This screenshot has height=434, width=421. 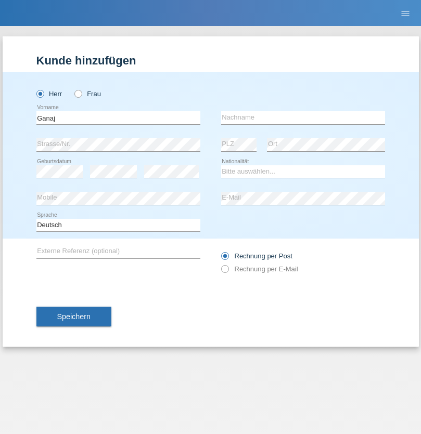 I want to click on button: Speichern, so click(x=74, y=317).